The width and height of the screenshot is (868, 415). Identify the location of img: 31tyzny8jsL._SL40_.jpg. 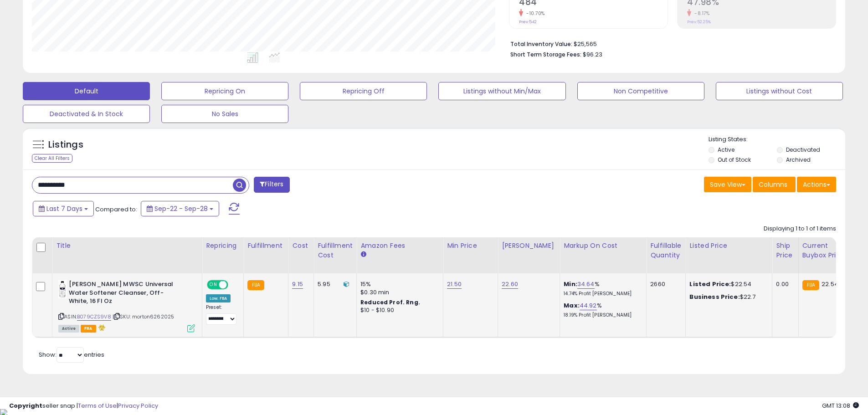
(62, 289).